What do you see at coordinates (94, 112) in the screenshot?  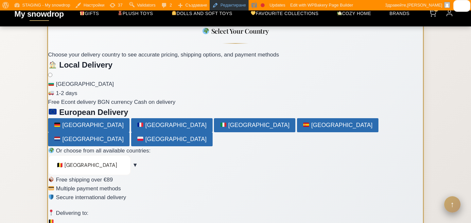 I see `span: European Delivery` at bounding box center [94, 112].